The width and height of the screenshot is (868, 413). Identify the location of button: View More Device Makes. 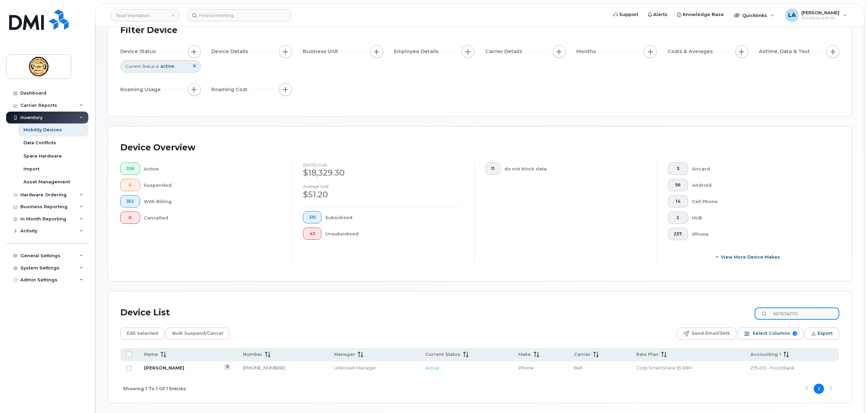
(748, 257).